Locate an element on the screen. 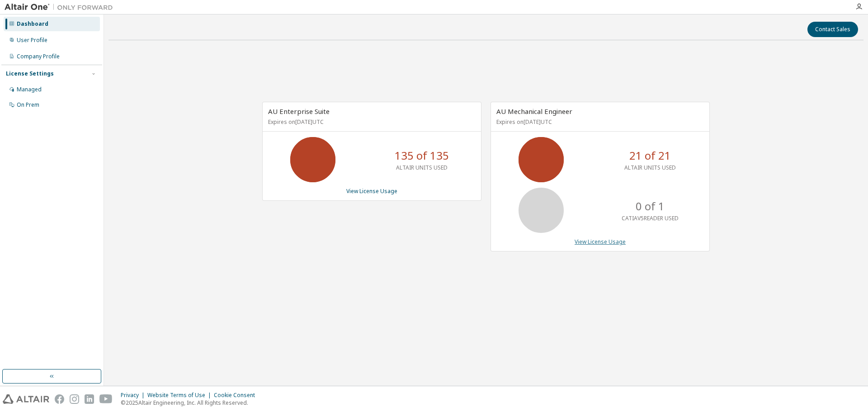  img: altair_logo.svg is located at coordinates (26, 398).